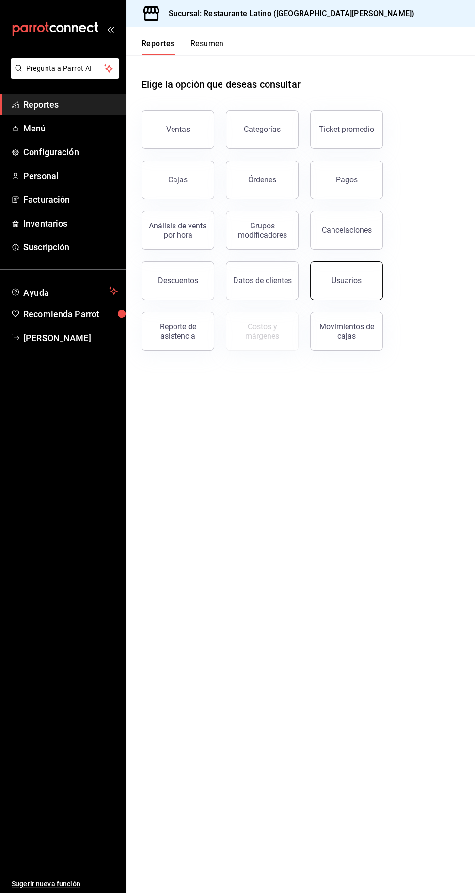 The width and height of the screenshot is (475, 893). I want to click on div: Descuentos, so click(178, 280).